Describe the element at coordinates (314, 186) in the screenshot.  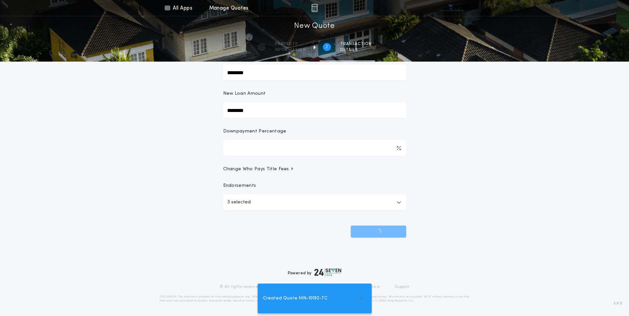
I see `p: Endorsements` at that location.